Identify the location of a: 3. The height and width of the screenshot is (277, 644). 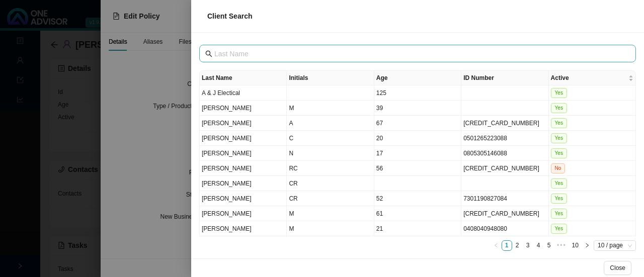
(528, 245).